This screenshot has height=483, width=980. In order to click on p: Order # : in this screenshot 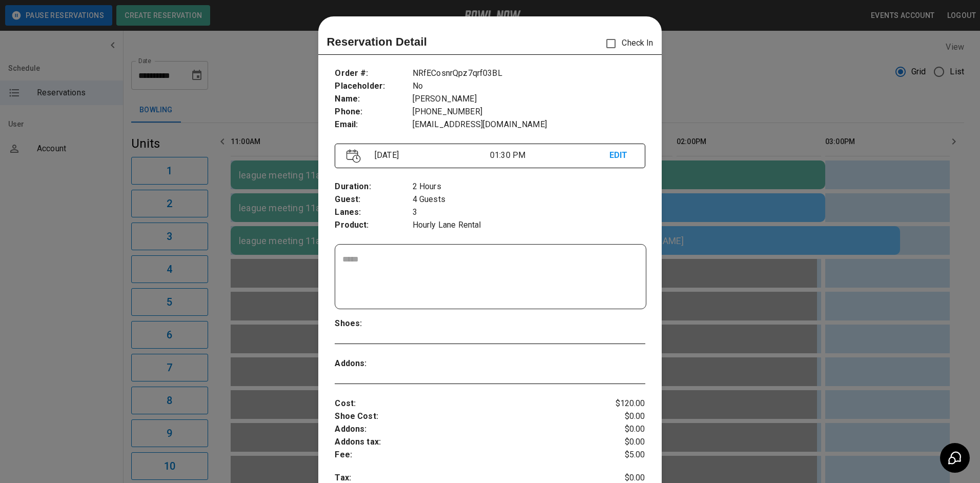, I will do `click(373, 73)`.